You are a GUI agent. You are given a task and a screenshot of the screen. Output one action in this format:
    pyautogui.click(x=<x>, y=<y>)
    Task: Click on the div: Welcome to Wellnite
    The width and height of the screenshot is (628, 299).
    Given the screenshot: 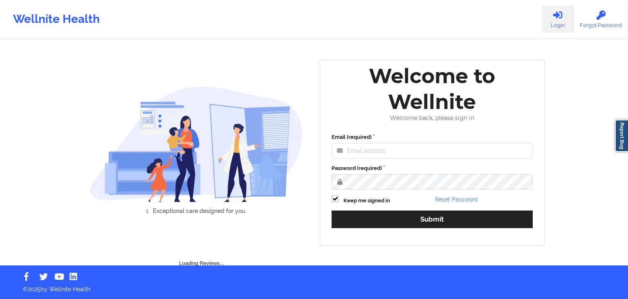 What is the action you would take?
    pyautogui.click(x=432, y=89)
    